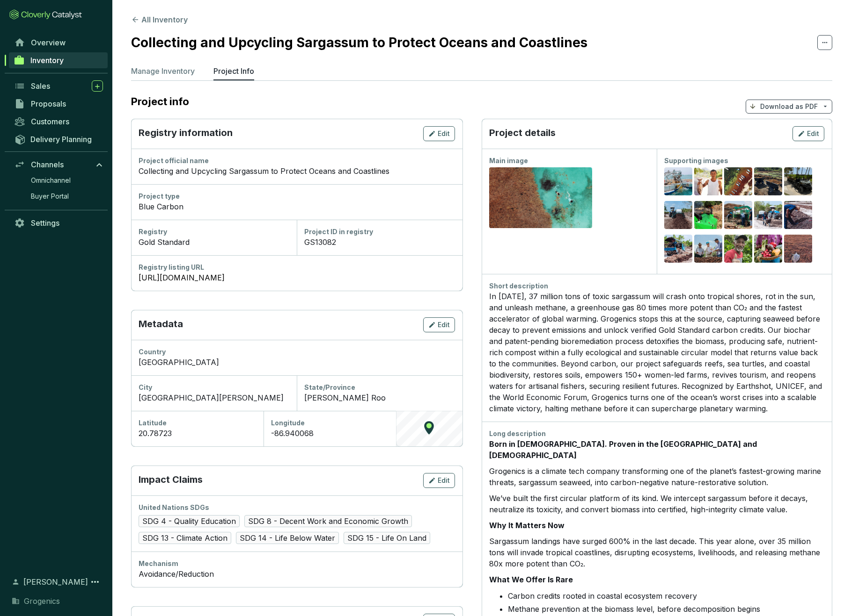  Describe the element at coordinates (234, 71) in the screenshot. I see `p: Project Info` at that location.